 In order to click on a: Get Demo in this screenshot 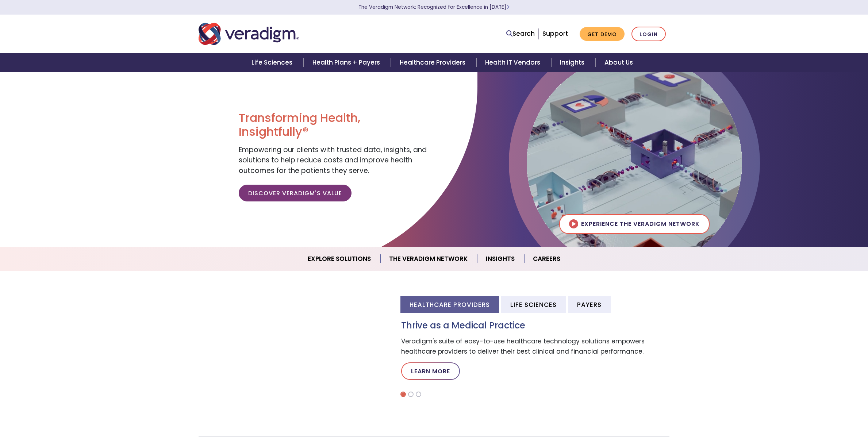, I will do `click(602, 34)`.